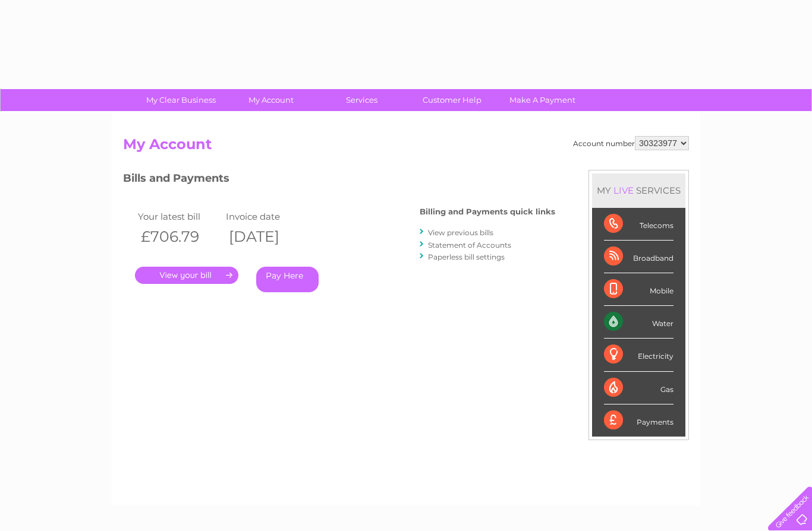  I want to click on div: Mobile, so click(638, 289).